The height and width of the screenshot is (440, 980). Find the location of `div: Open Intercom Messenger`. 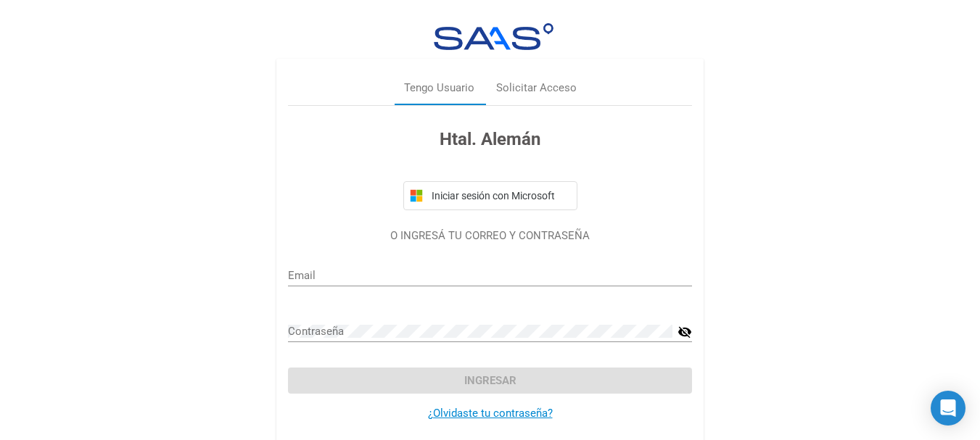

div: Open Intercom Messenger is located at coordinates (948, 408).